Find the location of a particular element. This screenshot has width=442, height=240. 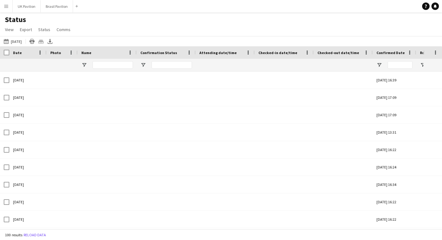

span: Status is located at coordinates (44, 30).